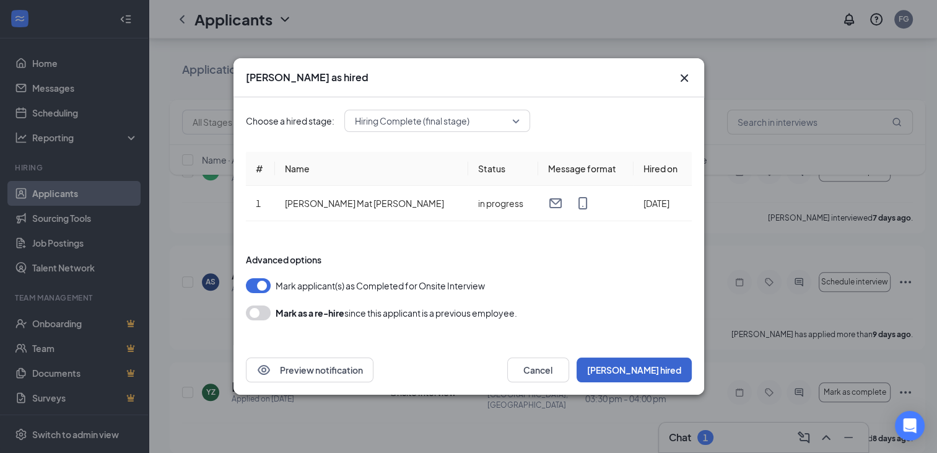 This screenshot has height=453, width=937. I want to click on svg: Eye, so click(264, 370).